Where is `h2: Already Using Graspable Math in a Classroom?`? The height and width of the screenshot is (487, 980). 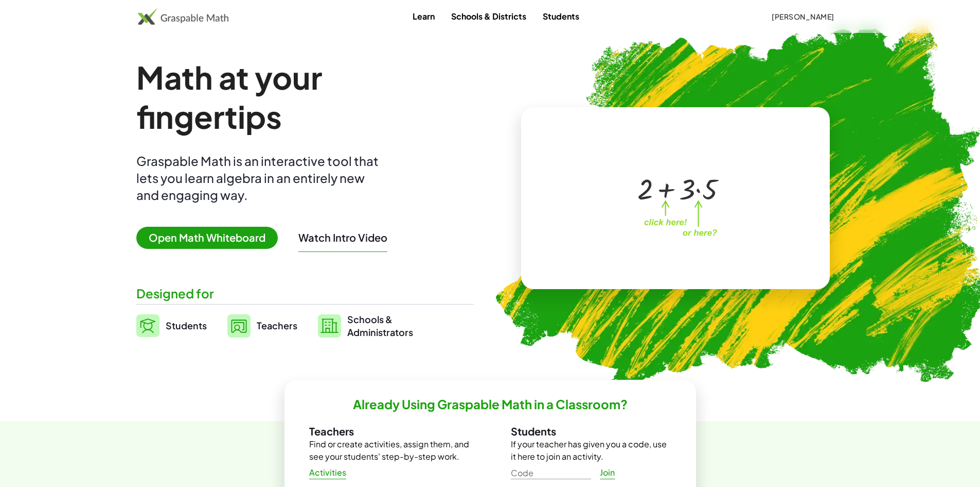
h2: Already Using Graspable Math in a Classroom? is located at coordinates (490, 403).